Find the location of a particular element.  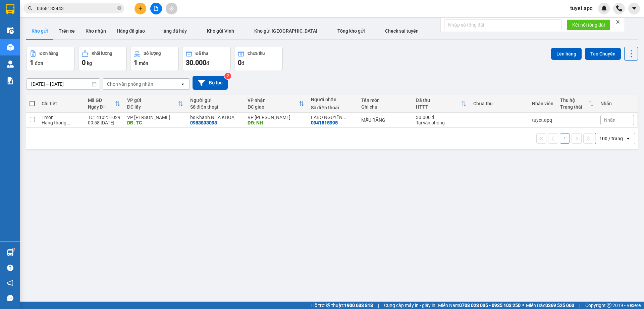

button: caret-down is located at coordinates (634, 8).